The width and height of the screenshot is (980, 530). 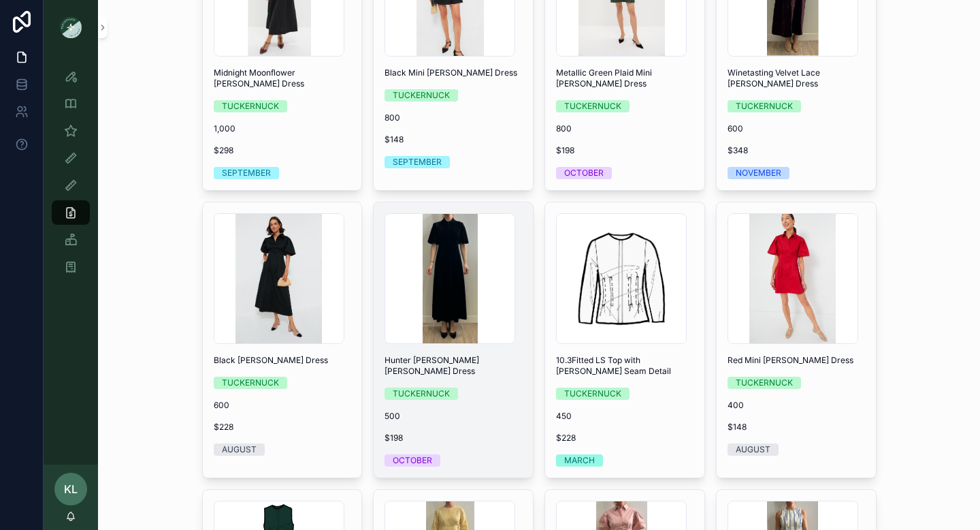 What do you see at coordinates (453, 416) in the screenshot?
I see `span: 500` at bounding box center [453, 416].